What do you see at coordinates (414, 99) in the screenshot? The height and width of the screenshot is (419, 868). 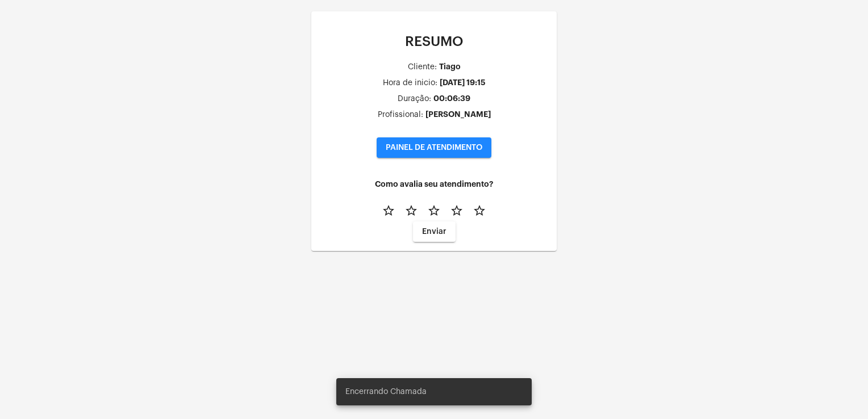 I see `div: Duração:` at bounding box center [414, 99].